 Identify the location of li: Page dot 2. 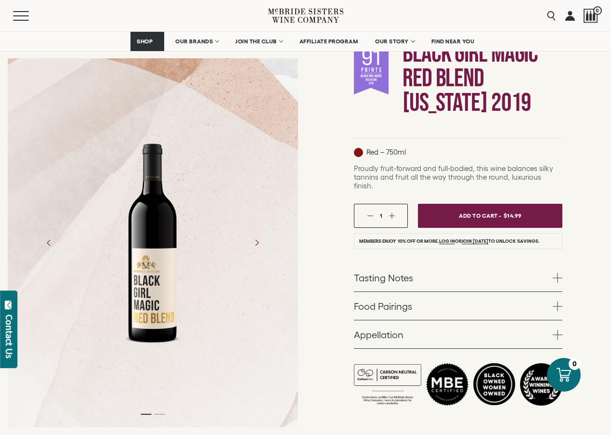
(159, 414).